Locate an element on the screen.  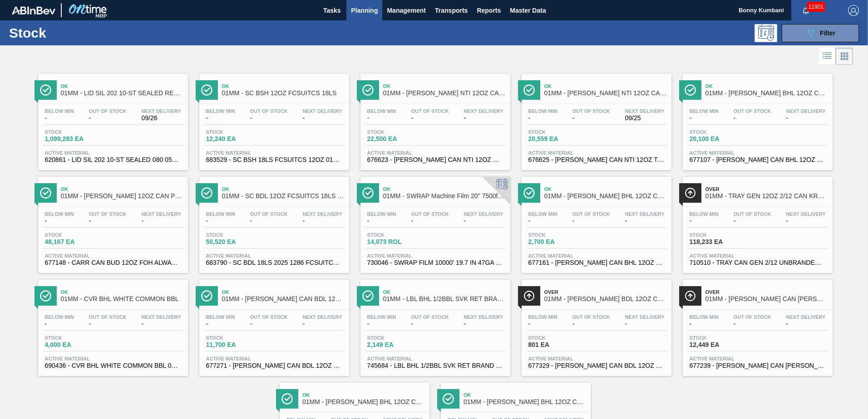
a: ÍconeOk01MM - SWRAP Machine Film 20" 7500ft 63 GaugeBelow Min-Out Of Stock-Next Delivery-Stock14,... is located at coordinates (434, 222).